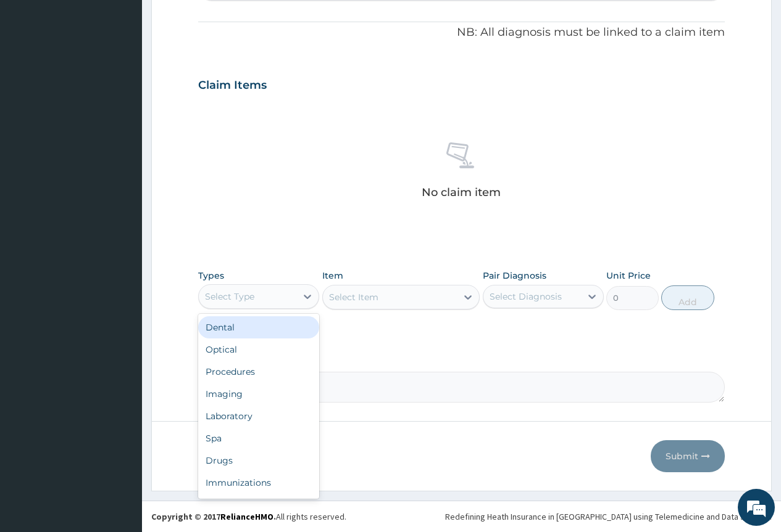 The height and width of the screenshot is (532, 781). I want to click on a: RelianceHMO, so click(247, 517).